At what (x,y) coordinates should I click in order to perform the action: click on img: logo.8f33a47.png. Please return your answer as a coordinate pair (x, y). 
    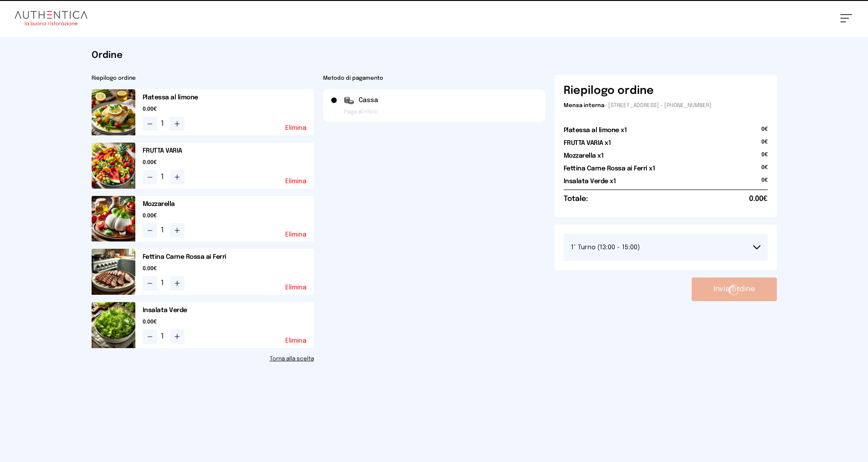
    Looking at the image, I should click on (51, 19).